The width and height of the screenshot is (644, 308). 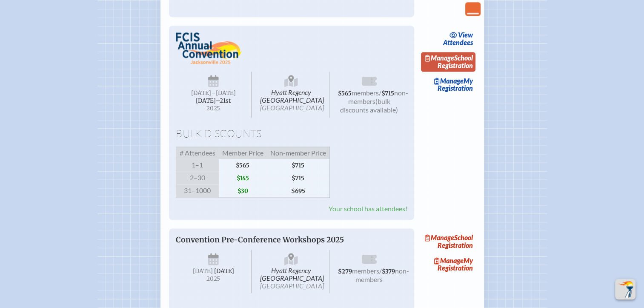 What do you see at coordinates (465, 34) in the screenshot?
I see `span: view` at bounding box center [465, 34].